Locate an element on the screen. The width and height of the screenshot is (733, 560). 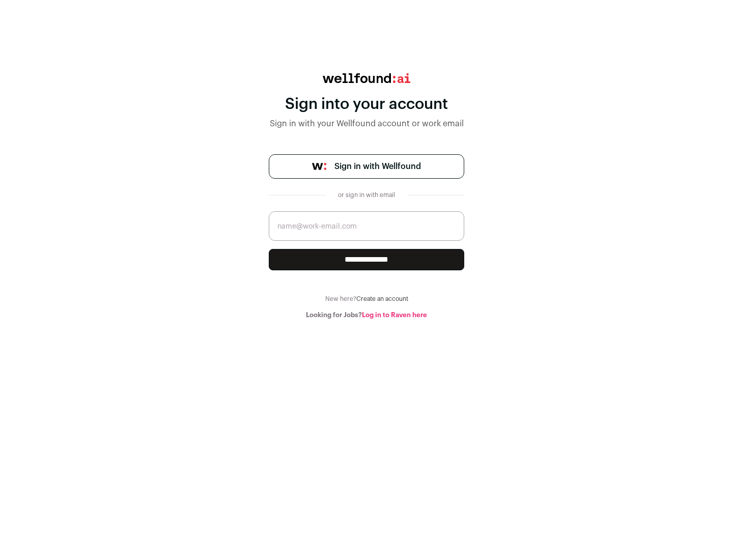
div: Sign in with your Wellfound account or work email is located at coordinates (367, 124).